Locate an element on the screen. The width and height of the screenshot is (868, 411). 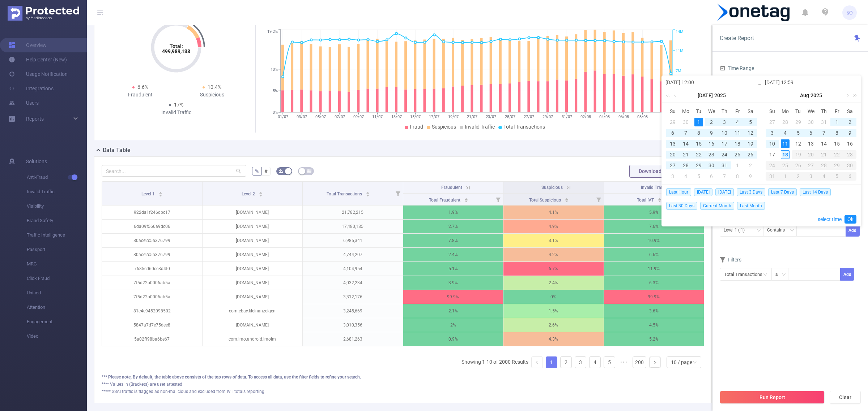
td: August 31, 2025 is located at coordinates (772, 176).